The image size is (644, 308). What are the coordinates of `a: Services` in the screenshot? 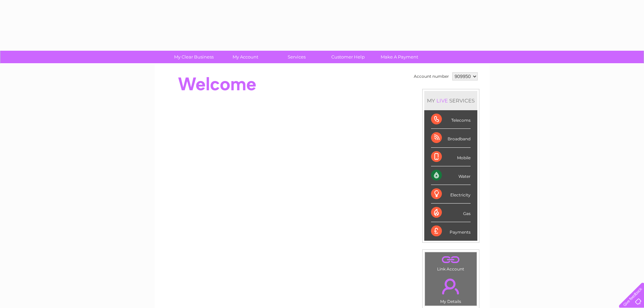 It's located at (296, 57).